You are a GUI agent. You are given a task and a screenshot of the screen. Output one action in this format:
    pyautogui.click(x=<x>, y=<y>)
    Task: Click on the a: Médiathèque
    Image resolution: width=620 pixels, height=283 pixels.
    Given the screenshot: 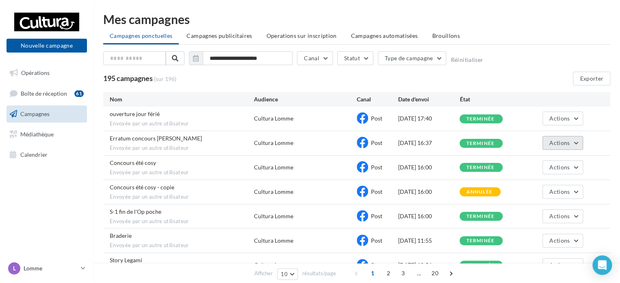 What is the action you would take?
    pyautogui.click(x=47, y=134)
    